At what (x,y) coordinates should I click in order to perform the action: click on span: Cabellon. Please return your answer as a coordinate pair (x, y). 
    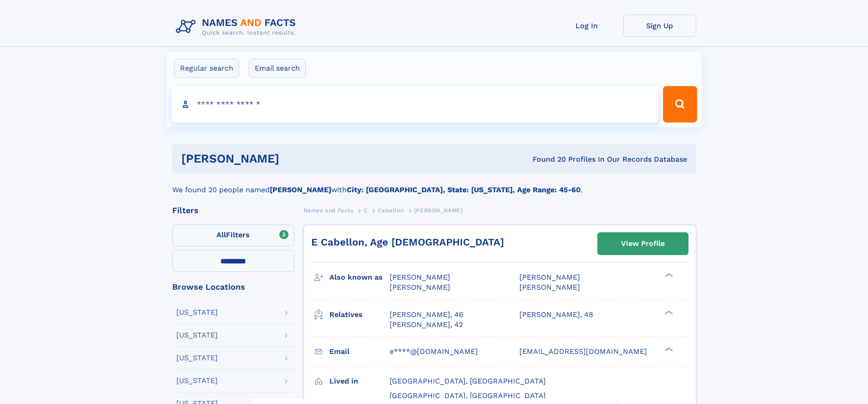
    Looking at the image, I should click on (391, 210).